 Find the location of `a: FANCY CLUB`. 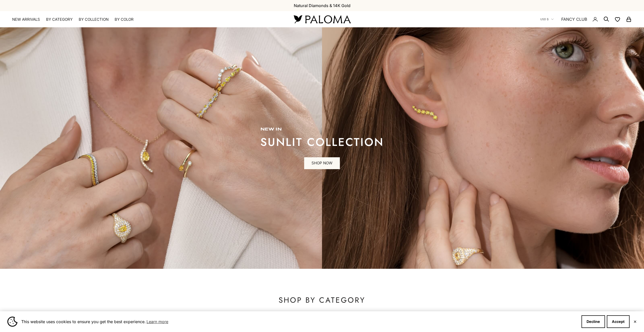

a: FANCY CLUB is located at coordinates (574, 19).